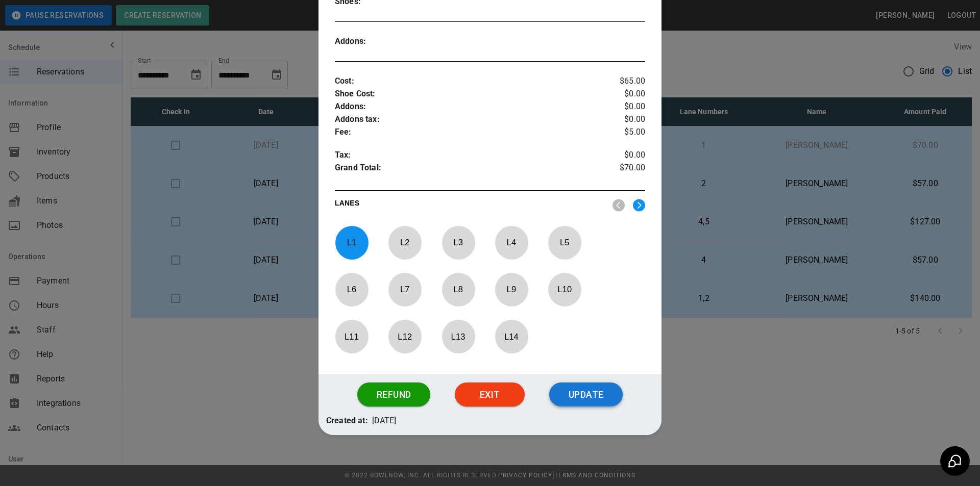  I want to click on p: L 10, so click(564, 290).